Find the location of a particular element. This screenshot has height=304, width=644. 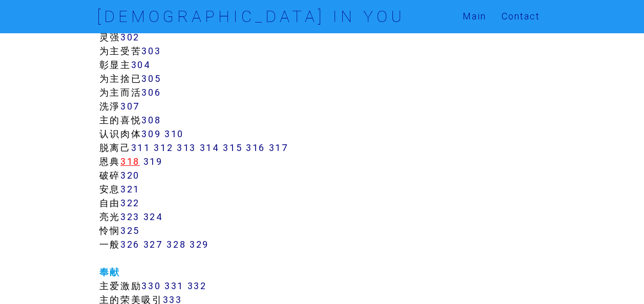

a: 327 is located at coordinates (153, 244).